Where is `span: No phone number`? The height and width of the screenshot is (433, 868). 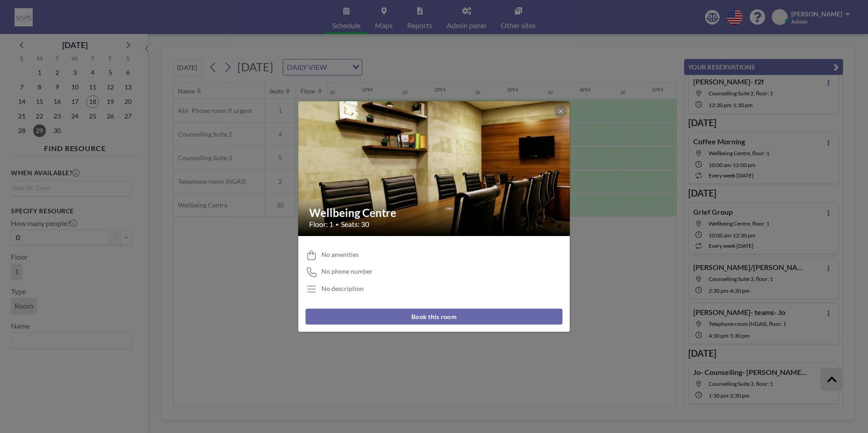 span: No phone number is located at coordinates (347, 271).